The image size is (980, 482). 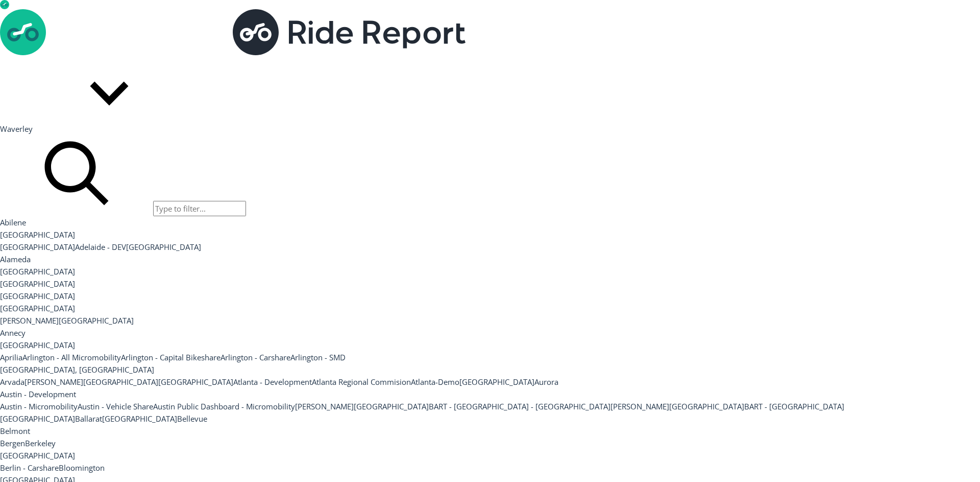 What do you see at coordinates (255, 357) in the screenshot?
I see `a: Arlington - Carshare` at bounding box center [255, 357].